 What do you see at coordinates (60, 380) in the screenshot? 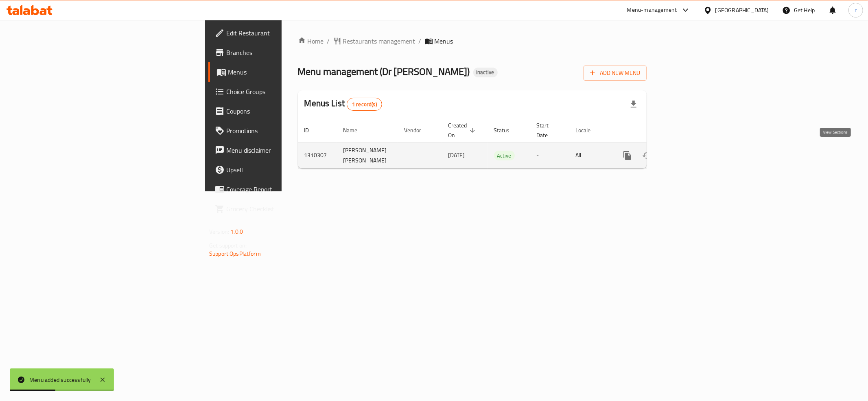
I see `div: Menu added successfully` at bounding box center [60, 380].